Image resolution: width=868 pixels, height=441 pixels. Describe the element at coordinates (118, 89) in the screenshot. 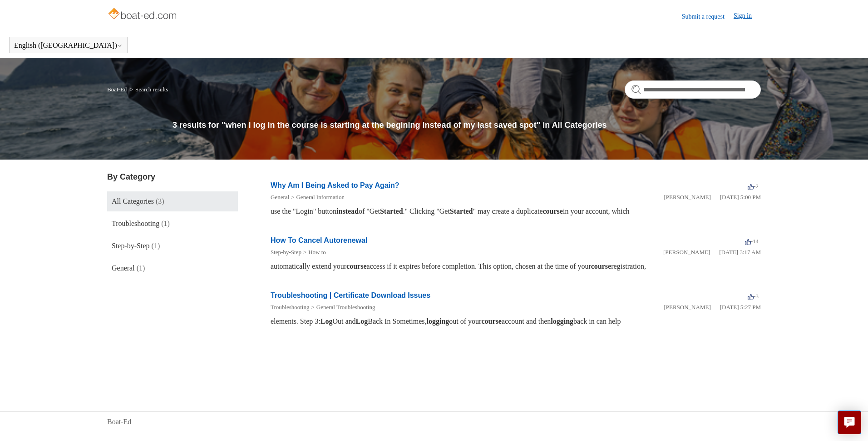

I see `li: Boat-Ed` at that location.